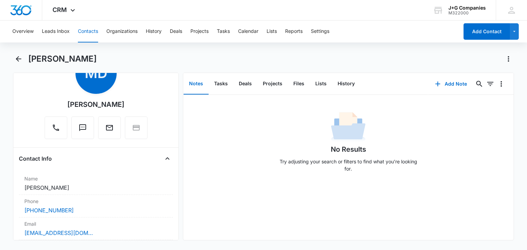 This screenshot has width=527, height=250. I want to click on button: Notes, so click(196, 84).